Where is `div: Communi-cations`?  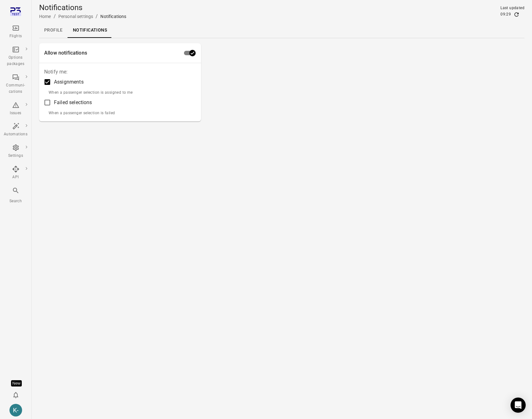 div: Communi-cations is located at coordinates (15, 88).